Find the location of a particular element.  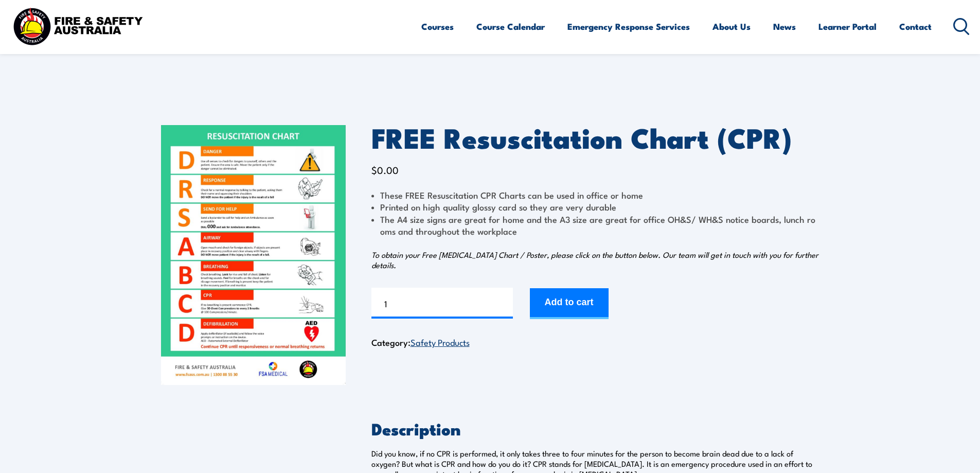

a: Learner Portal is located at coordinates (847, 26).